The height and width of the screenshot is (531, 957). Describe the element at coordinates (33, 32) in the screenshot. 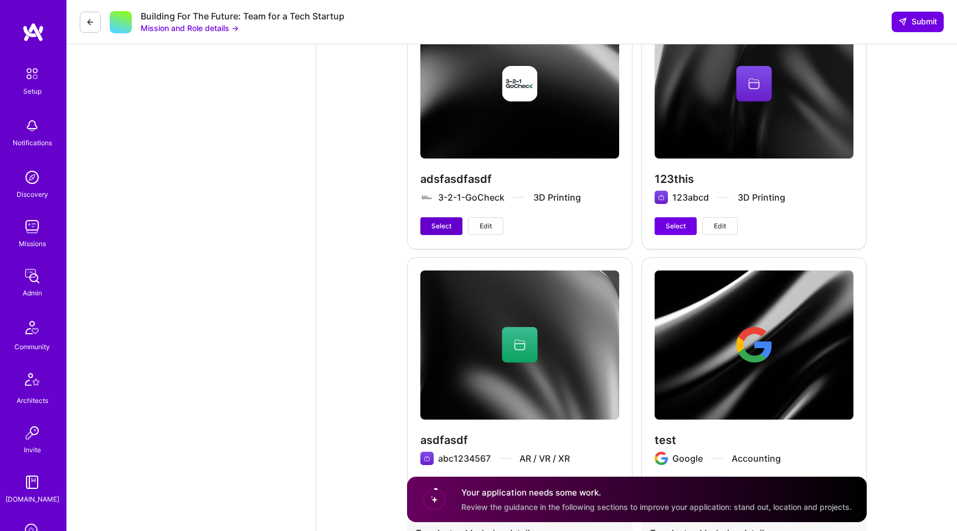

I see `img: logo` at that location.